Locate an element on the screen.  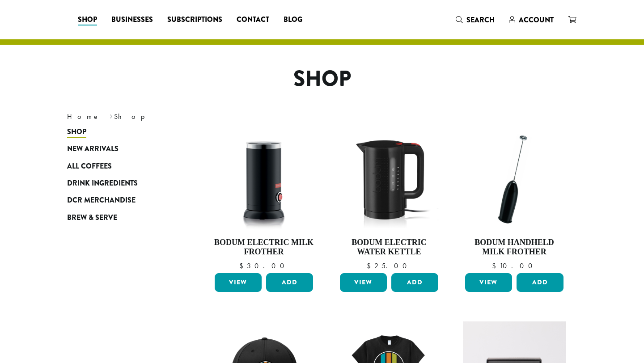
span: Subscriptions is located at coordinates (194, 20).